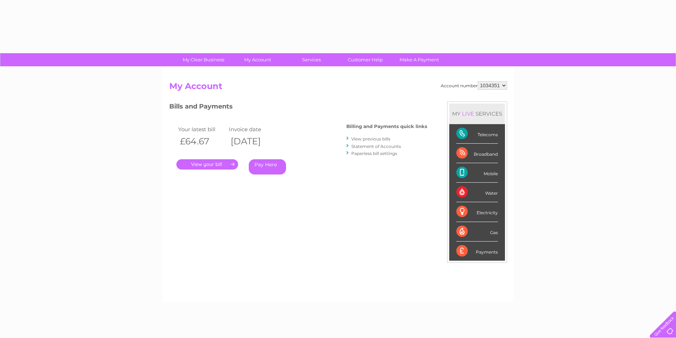 This screenshot has height=338, width=676. What do you see at coordinates (477, 232) in the screenshot?
I see `div: Gas` at bounding box center [477, 232].